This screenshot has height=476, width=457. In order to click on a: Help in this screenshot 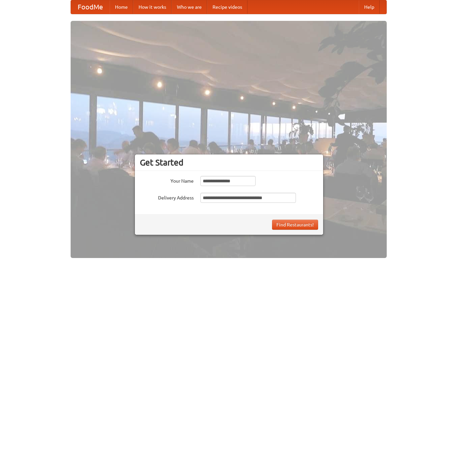, I will do `click(369, 7)`.